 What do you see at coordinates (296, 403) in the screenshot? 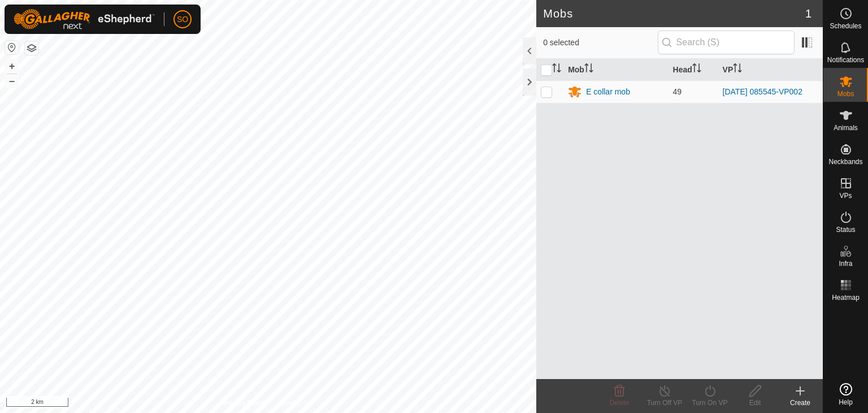
I see `a: Contact Us` at bounding box center [296, 403].